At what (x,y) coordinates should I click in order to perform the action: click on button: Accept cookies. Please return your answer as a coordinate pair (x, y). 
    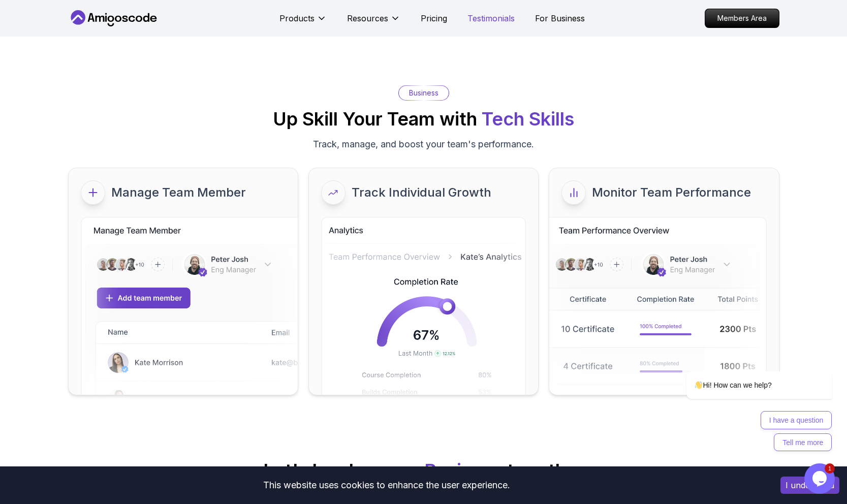
    Looking at the image, I should click on (809, 485).